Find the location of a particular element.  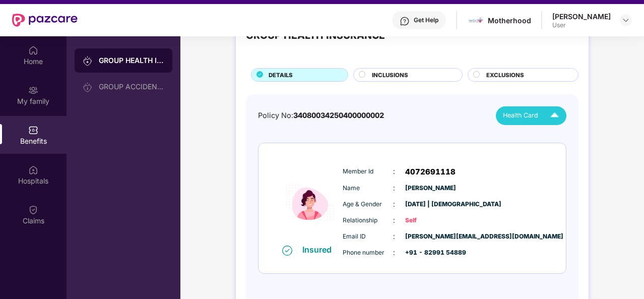

div: User is located at coordinates (582, 25).